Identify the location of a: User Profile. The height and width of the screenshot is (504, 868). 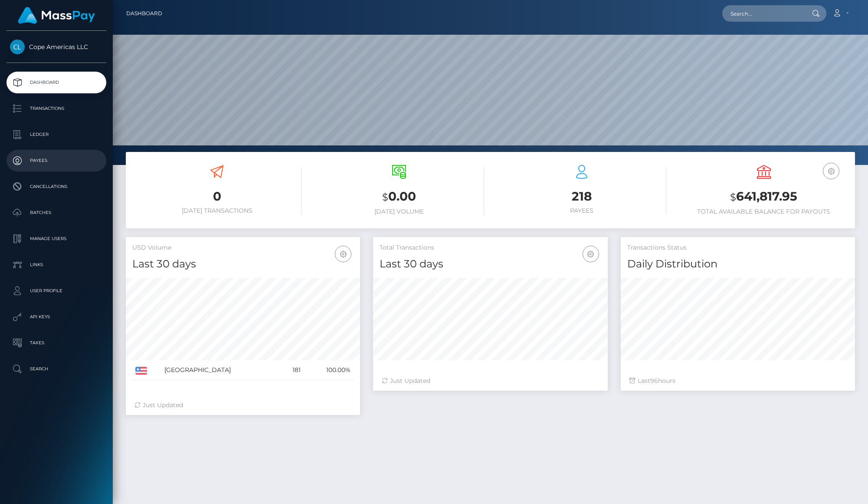
(57, 291).